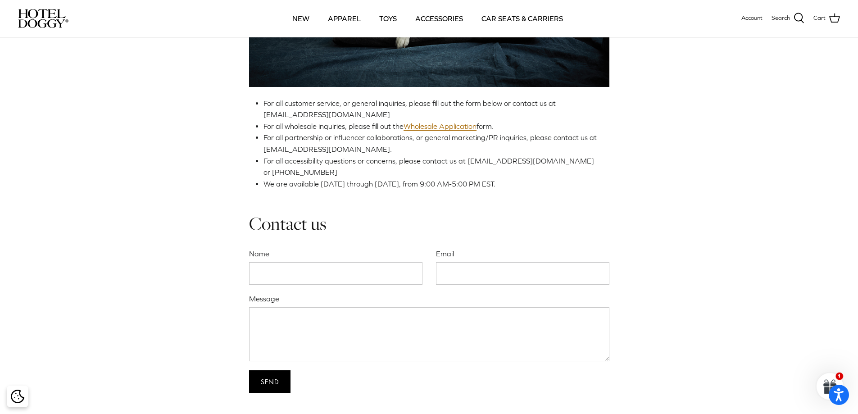 Image resolution: width=858 pixels, height=414 pixels. Describe the element at coordinates (439, 18) in the screenshot. I see `a: ACCESSORIES` at that location.